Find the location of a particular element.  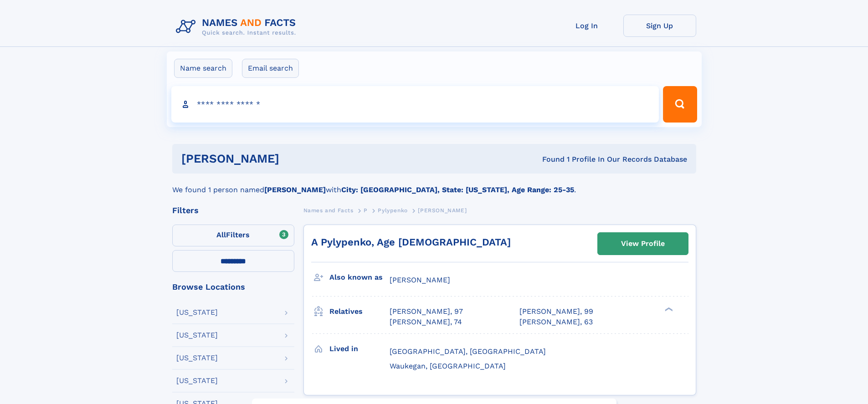

a: Log In is located at coordinates (587, 26).